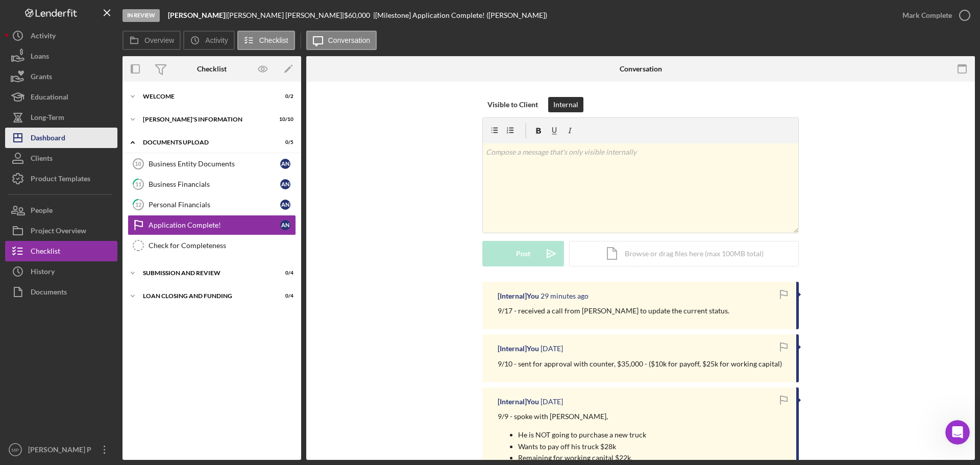 This screenshot has width=980, height=465. Describe the element at coordinates (116, 148) in the screenshot. I see `div: Kapolei, HI 96707` at that location.